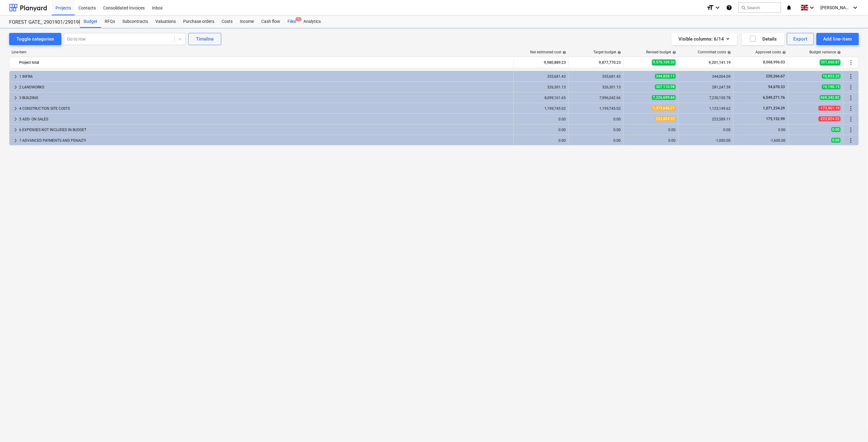 The width and height of the screenshot is (868, 442). What do you see at coordinates (743, 8) in the screenshot?
I see `span: search` at bounding box center [743, 8].